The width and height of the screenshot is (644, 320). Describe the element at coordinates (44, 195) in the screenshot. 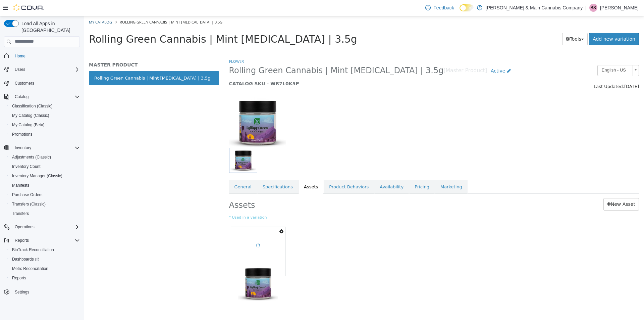

I see `button: Purchase Orders` at that location.